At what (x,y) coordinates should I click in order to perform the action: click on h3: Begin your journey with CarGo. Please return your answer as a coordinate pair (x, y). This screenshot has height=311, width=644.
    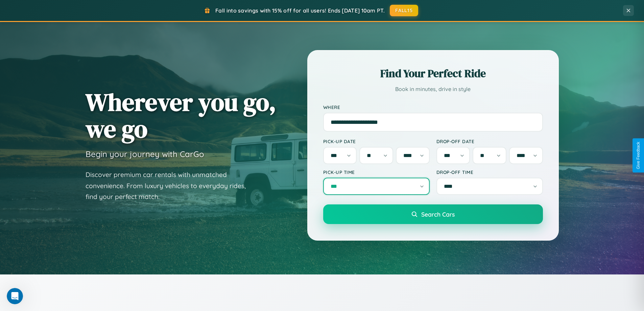
    Looking at the image, I should click on (145, 154).